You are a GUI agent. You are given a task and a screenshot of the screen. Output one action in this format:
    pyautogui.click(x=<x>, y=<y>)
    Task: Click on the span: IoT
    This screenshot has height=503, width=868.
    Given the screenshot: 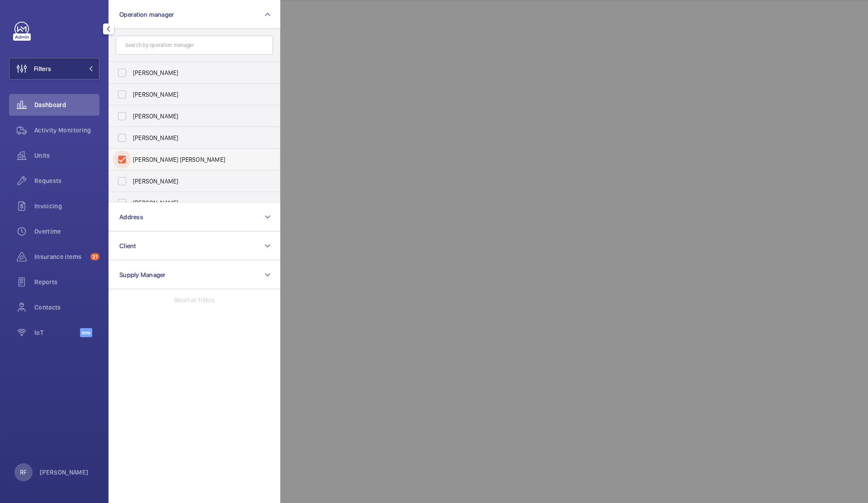 What is the action you would take?
    pyautogui.click(x=57, y=333)
    